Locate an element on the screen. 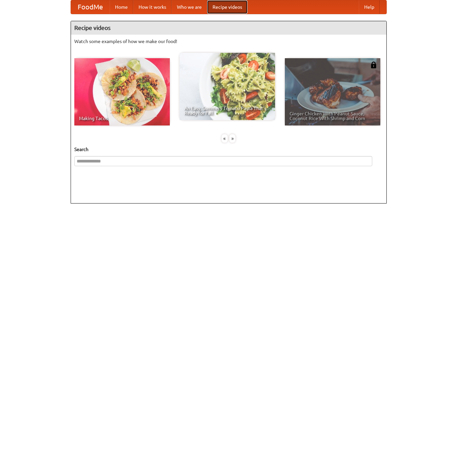 Image resolution: width=457 pixels, height=476 pixels. a: FoodMe is located at coordinates (90, 7).